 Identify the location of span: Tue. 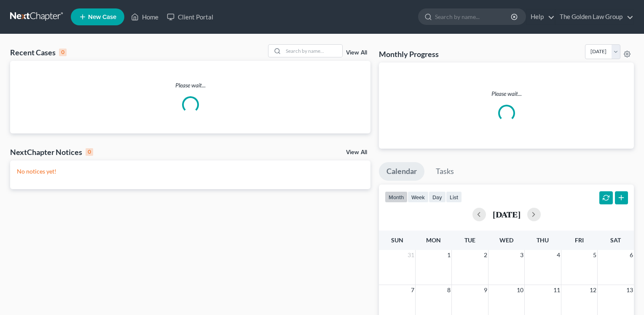
(470, 240).